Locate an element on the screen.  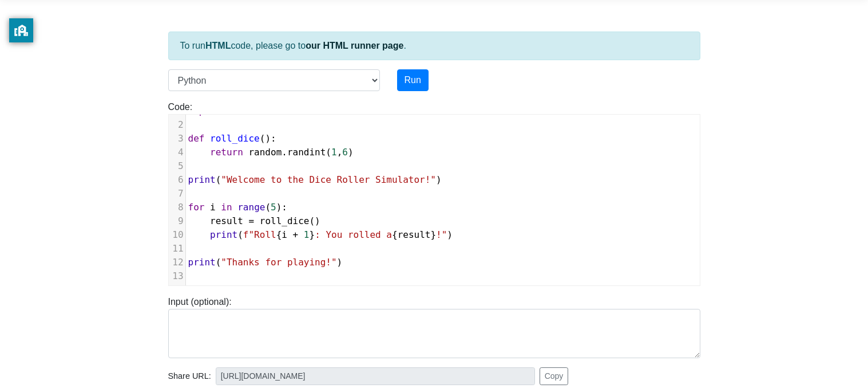
button: Run is located at coordinates (413, 80).